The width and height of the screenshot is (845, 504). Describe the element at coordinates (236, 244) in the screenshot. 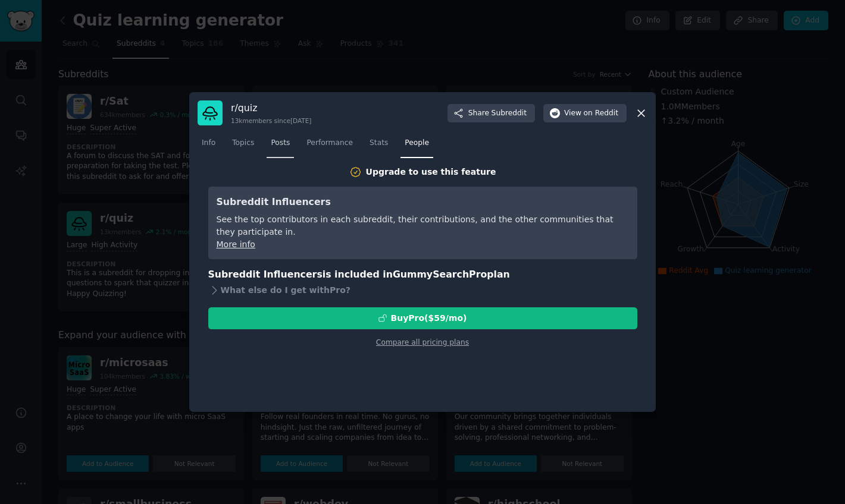

I see `a: More info` at that location.